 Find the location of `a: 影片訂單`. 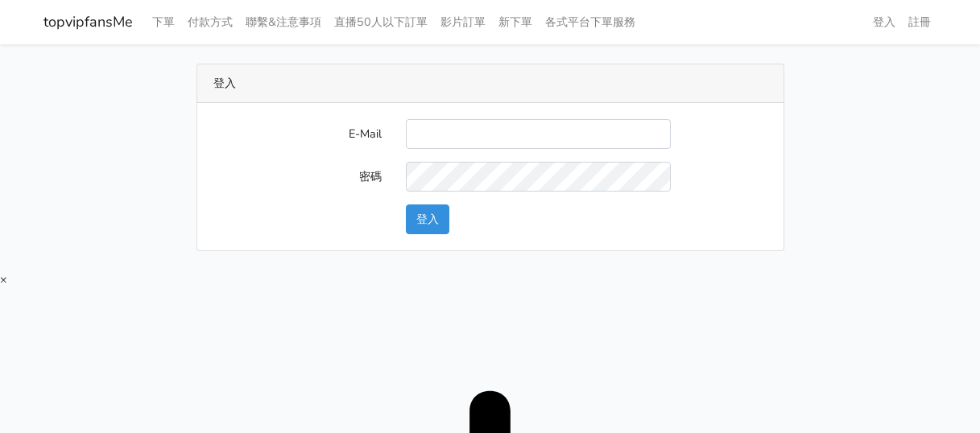

a: 影片訂單 is located at coordinates (463, 21).